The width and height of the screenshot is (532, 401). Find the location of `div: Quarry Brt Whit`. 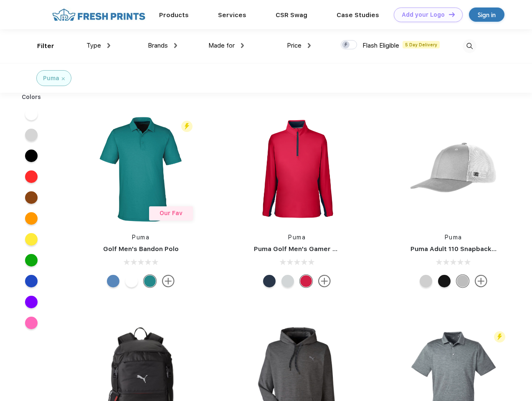

div: Quarry Brt Whit is located at coordinates (426, 281).